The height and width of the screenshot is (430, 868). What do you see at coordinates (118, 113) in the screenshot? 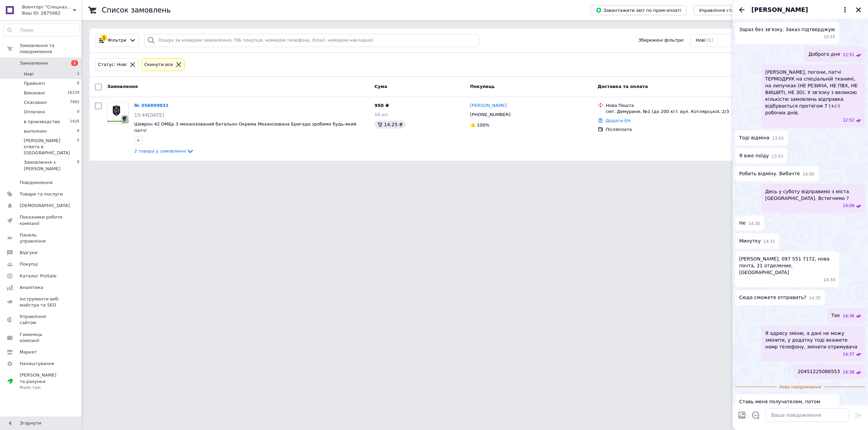
I see `a: Фото товару` at bounding box center [118, 113].